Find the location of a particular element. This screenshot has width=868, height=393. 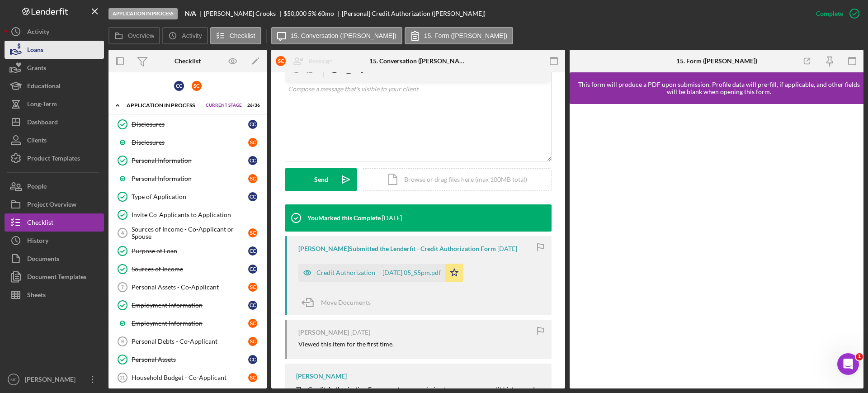

button: Activity is located at coordinates (185, 36).